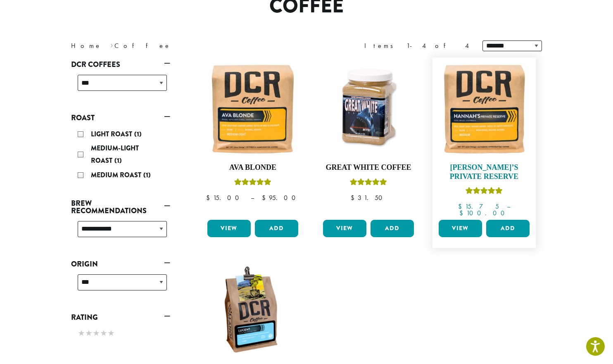 The image size is (613, 364). Describe the element at coordinates (121, 118) in the screenshot. I see `a: Roast` at that location.